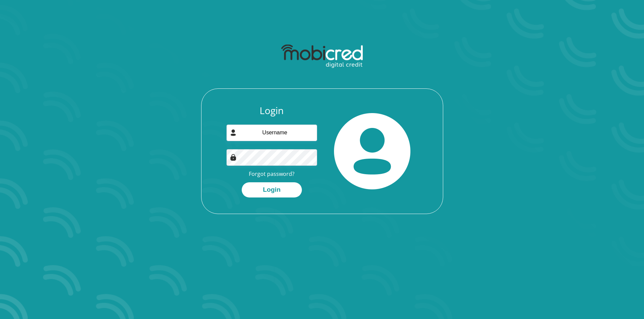  Describe the element at coordinates (272, 133) in the screenshot. I see `input: Username` at that location.